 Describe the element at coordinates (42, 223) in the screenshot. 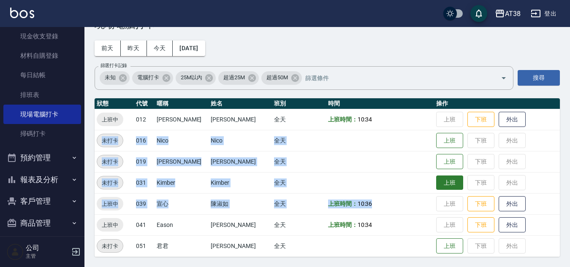

I see `button: 商品管理` at that location.